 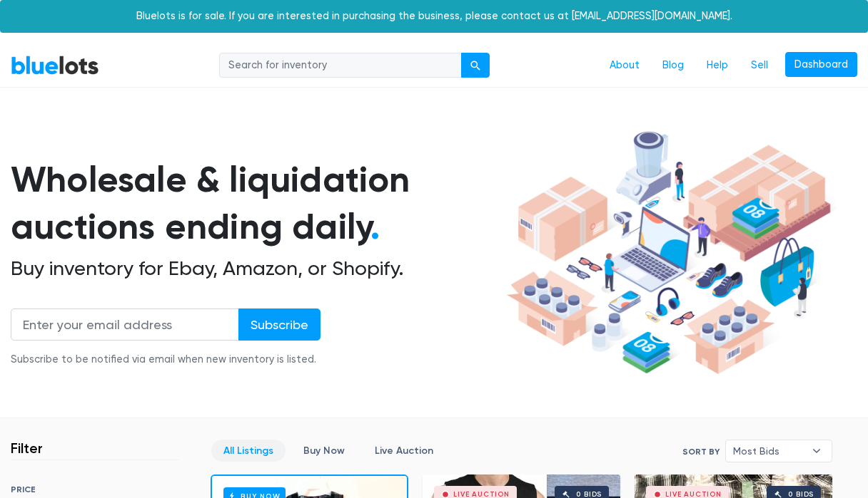 What do you see at coordinates (673, 65) in the screenshot?
I see `a: Blog` at bounding box center [673, 65].